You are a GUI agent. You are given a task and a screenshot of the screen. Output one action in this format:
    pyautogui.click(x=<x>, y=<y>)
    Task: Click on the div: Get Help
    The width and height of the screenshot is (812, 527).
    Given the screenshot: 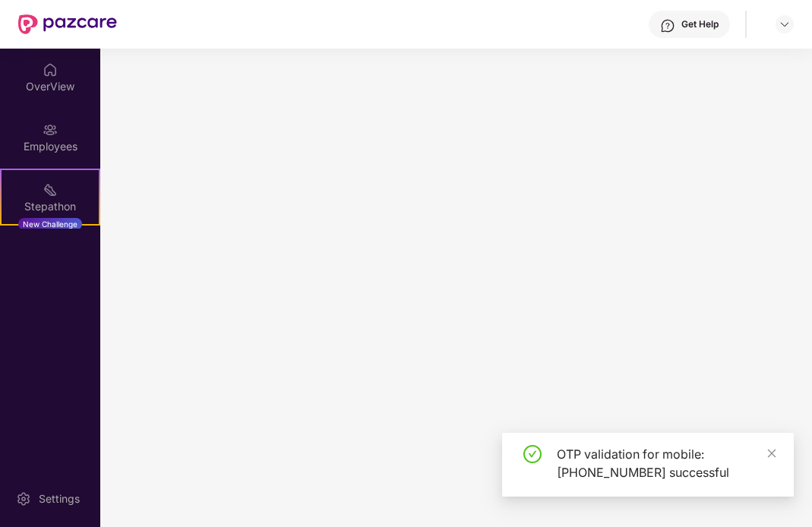 What is the action you would take?
    pyautogui.click(x=700, y=24)
    